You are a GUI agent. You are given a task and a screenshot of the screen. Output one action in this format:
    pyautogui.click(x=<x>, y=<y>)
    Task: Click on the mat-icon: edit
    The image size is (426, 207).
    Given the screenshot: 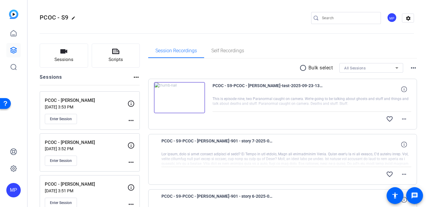 What is the action you would take?
    pyautogui.click(x=75, y=20)
    